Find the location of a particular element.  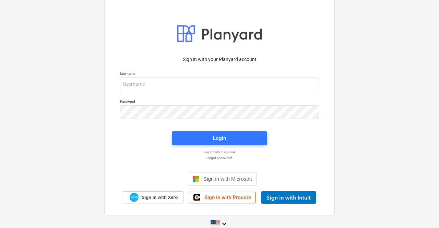

span: Sign in with Microsoft is located at coordinates (228, 179).